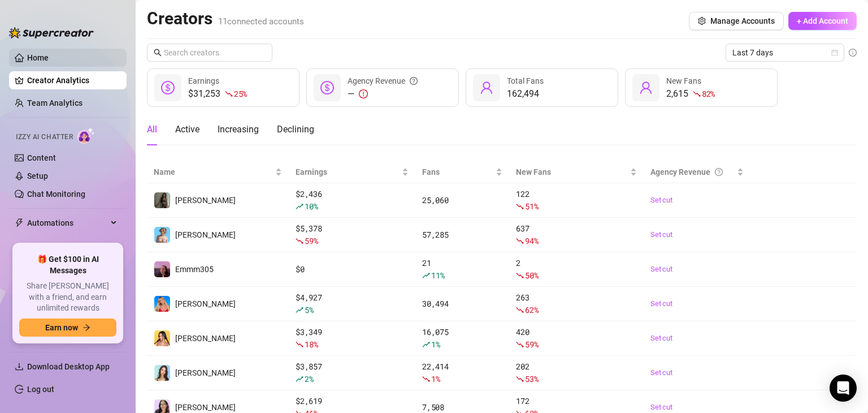 The image size is (868, 413). I want to click on span: calendar, so click(834, 53).